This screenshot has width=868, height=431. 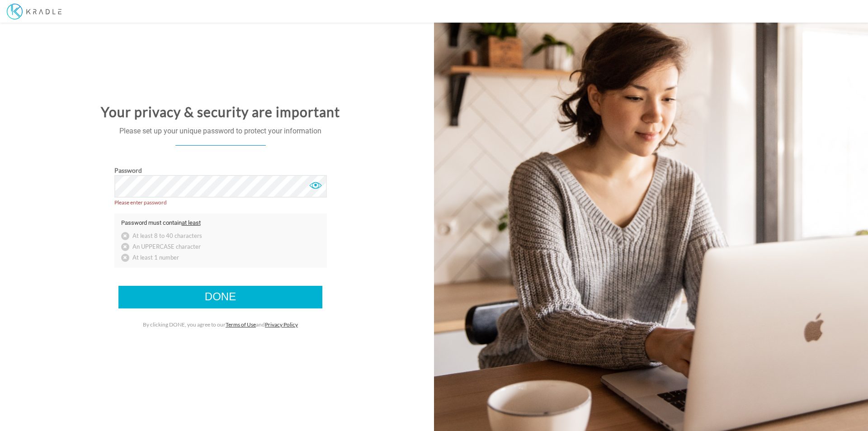 I want to click on p: Please set up your unique password to protect your information, so click(x=220, y=131).